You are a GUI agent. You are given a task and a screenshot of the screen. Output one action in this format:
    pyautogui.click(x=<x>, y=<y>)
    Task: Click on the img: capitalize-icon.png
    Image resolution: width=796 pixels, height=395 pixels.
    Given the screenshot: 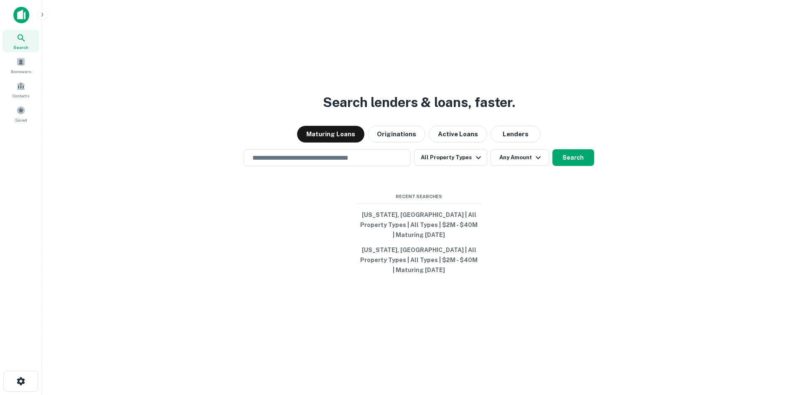 What is the action you would take?
    pyautogui.click(x=21, y=15)
    